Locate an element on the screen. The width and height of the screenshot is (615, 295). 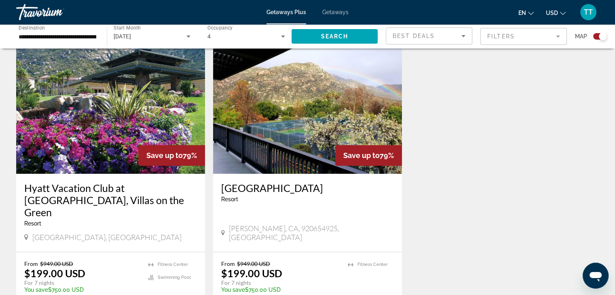
span: Start Month is located at coordinates (127, 28).